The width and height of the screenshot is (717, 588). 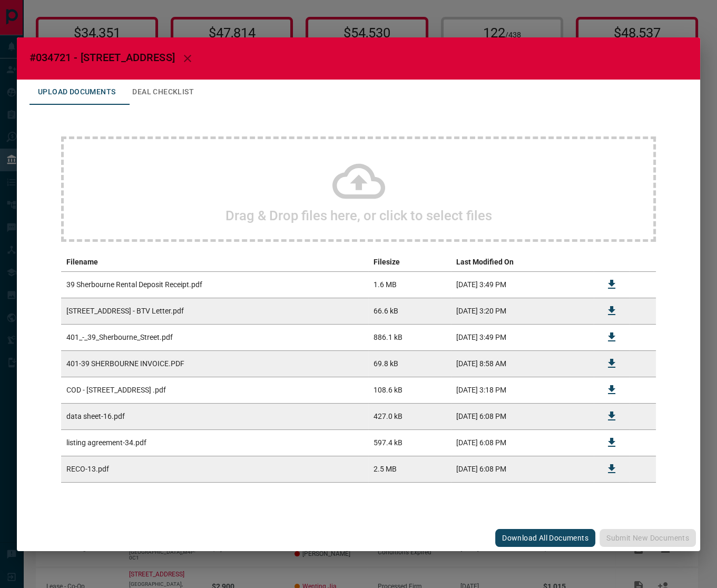 What do you see at coordinates (410, 390) in the screenshot?
I see `td: 108.6 kB` at bounding box center [410, 390].